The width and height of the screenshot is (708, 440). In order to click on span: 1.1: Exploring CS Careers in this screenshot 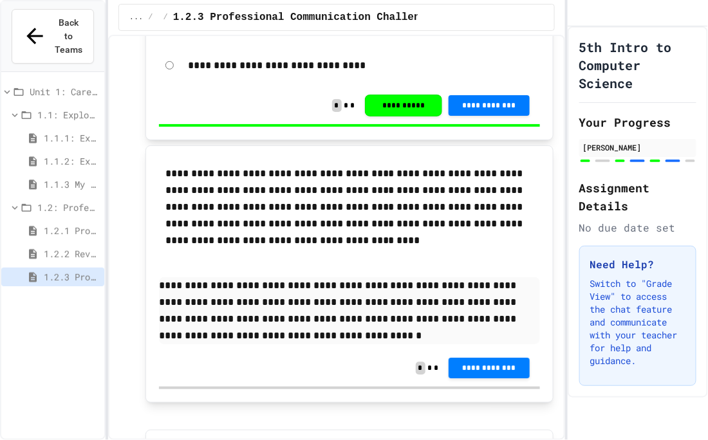, I will do `click(68, 115)`.